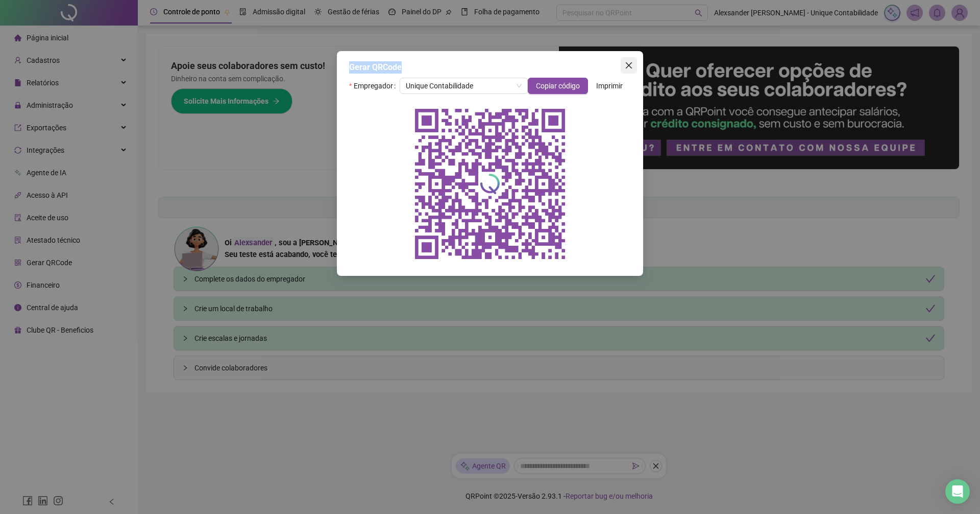 The image size is (980, 514). Describe the element at coordinates (374, 86) in the screenshot. I see `label: Empregador` at that location.